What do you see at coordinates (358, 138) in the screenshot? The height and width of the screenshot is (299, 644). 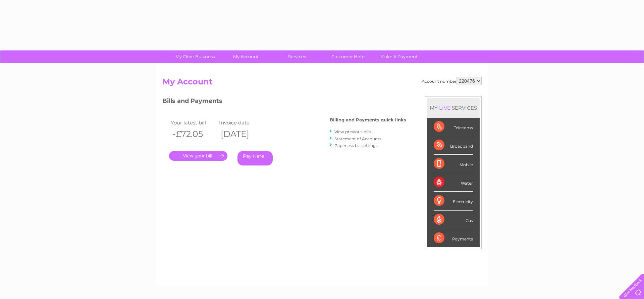 I see `a: Statement of Accounts` at bounding box center [358, 138].